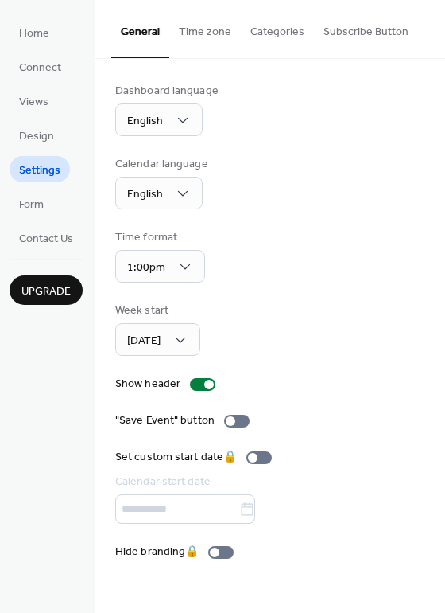 The height and width of the screenshot is (613, 445). Describe the element at coordinates (40, 68) in the screenshot. I see `span: Connect` at that location.